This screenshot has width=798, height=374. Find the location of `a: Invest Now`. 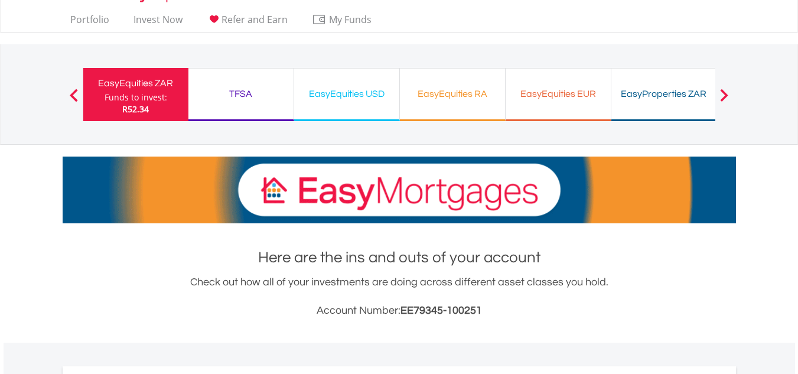

a: Invest Now is located at coordinates (158, 22).